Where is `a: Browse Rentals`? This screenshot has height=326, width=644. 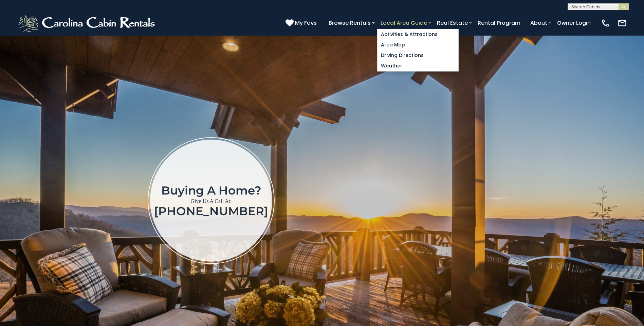 a: Browse Rentals is located at coordinates (350, 23).